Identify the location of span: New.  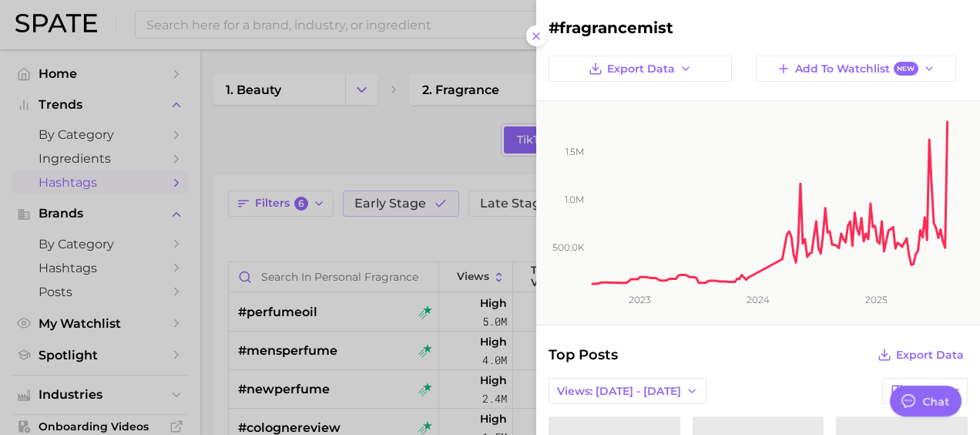
(906, 68).